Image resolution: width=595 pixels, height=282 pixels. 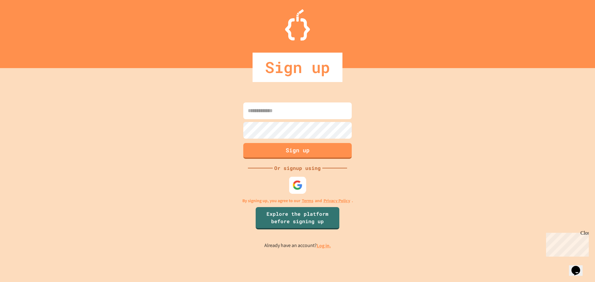 I want to click on img: google-icon.svg, so click(x=298, y=185).